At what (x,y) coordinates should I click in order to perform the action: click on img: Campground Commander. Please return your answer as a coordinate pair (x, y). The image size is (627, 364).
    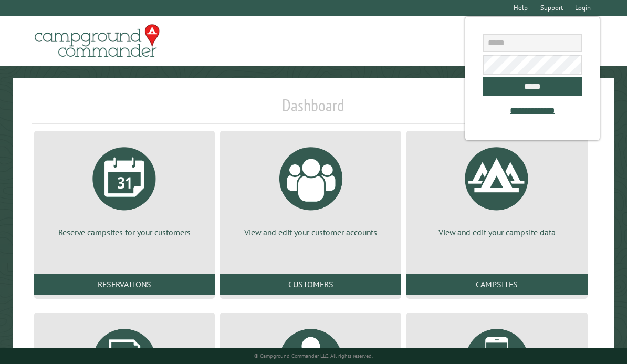
    Looking at the image, I should click on (97, 41).